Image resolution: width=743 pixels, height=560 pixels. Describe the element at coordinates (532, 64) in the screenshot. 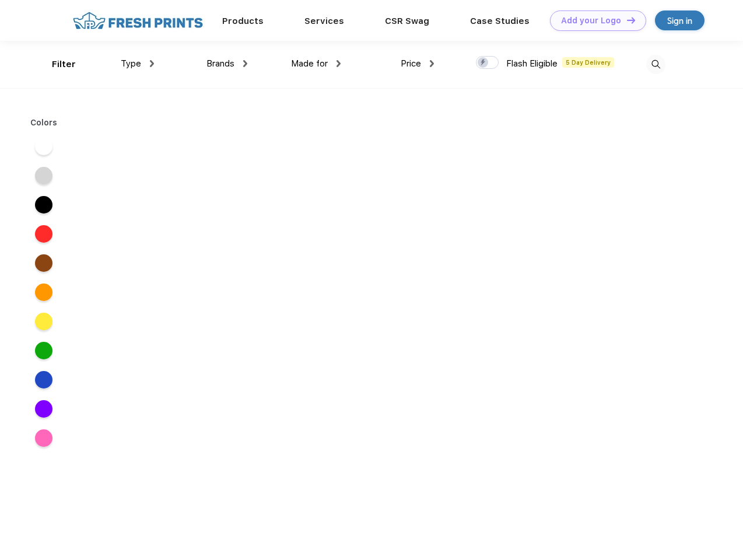

I see `span: Flash Eligible` at that location.